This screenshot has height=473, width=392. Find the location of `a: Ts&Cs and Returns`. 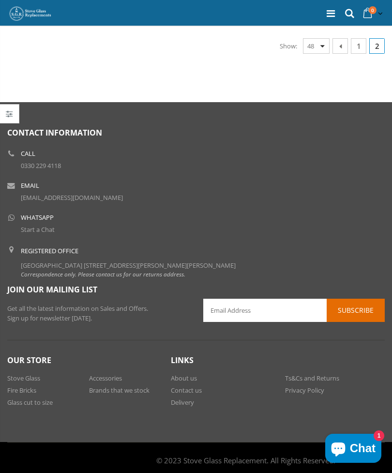

a: Ts&Cs and Returns is located at coordinates (312, 378).